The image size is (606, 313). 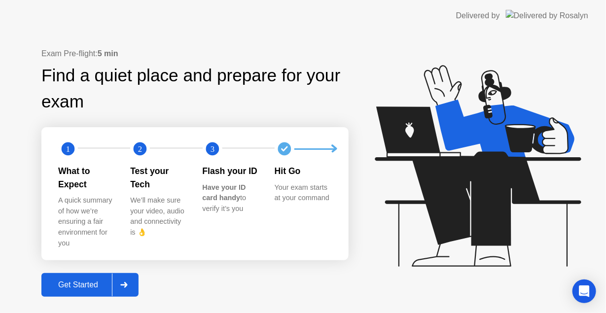 What do you see at coordinates (303, 171) in the screenshot?
I see `div: Hit Go` at bounding box center [303, 171].